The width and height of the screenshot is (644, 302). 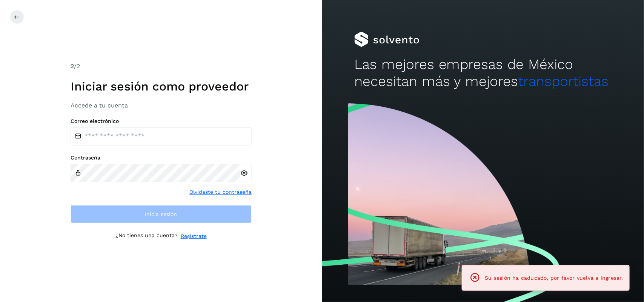 I want to click on a: Regístrate, so click(x=193, y=236).